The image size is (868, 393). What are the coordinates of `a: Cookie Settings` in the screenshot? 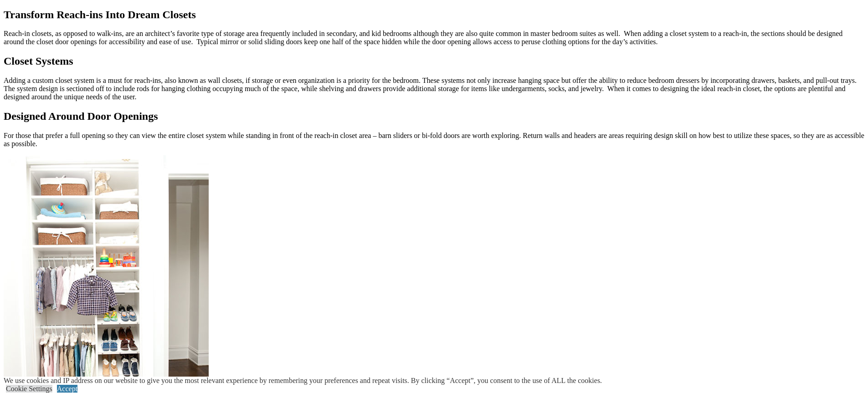 It's located at (29, 389).